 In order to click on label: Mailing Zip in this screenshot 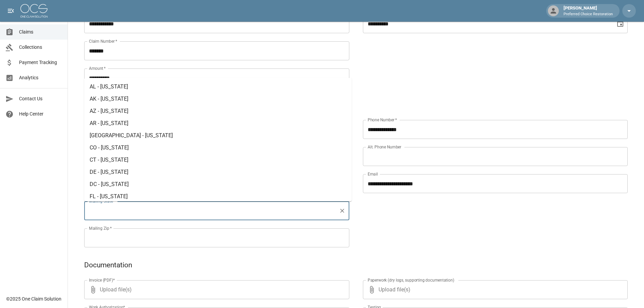, I will do `click(101, 228)`.